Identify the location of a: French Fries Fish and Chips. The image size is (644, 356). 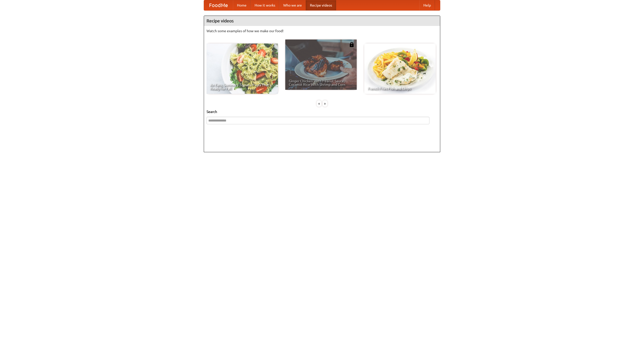
(400, 69).